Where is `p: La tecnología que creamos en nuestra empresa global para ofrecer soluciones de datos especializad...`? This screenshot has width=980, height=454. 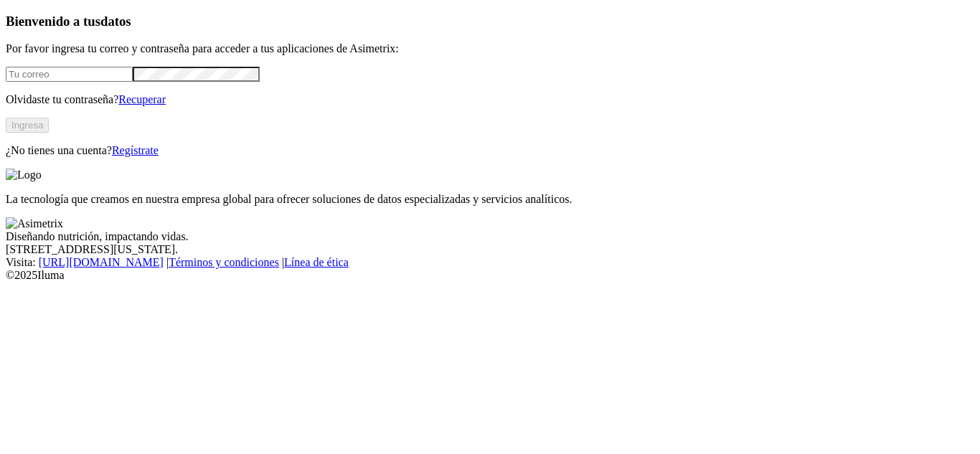
p: La tecnología que creamos en nuestra empresa global para ofrecer soluciones de datos especializad... is located at coordinates (490, 199).